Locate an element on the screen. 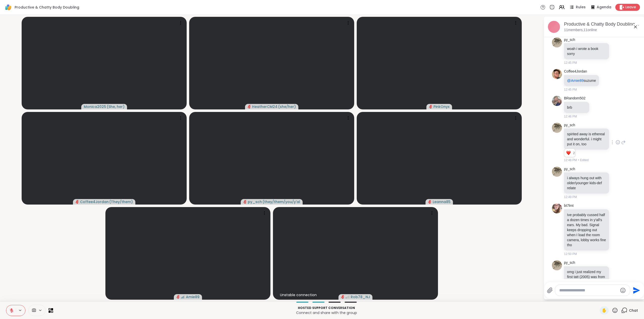 The image size is (644, 319). span: Leave is located at coordinates (631, 8).